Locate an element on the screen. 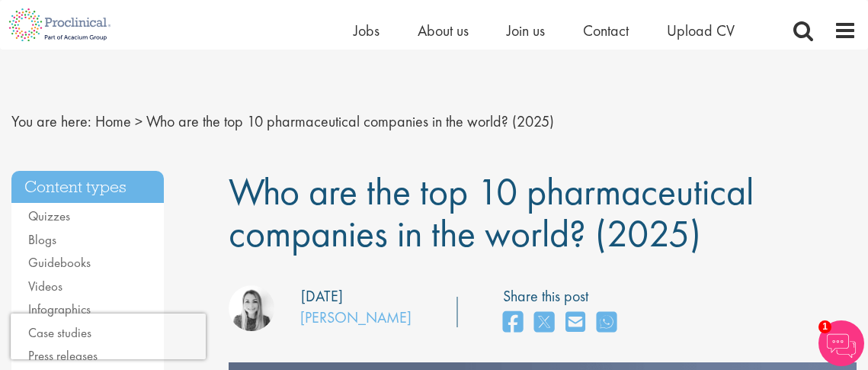  span: Upload CV is located at coordinates (701, 30).